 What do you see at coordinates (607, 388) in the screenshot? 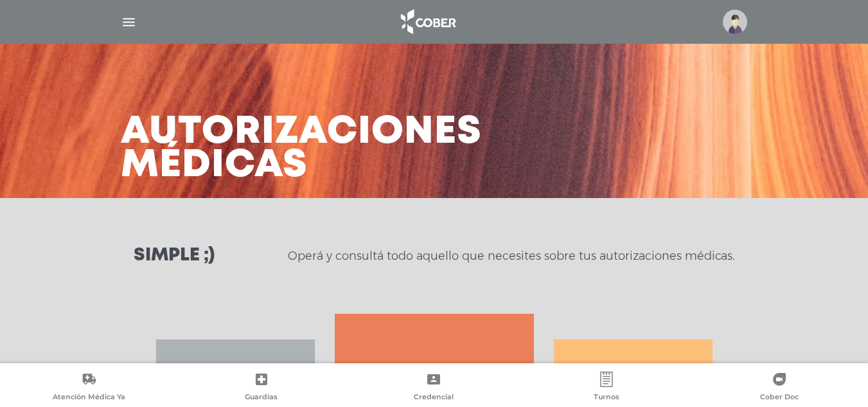
I see `a: Turnos` at bounding box center [607, 388].